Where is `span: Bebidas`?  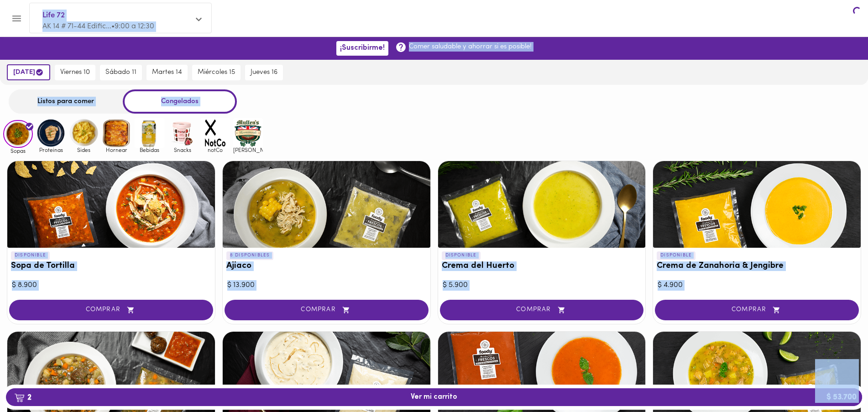
span: Bebidas is located at coordinates (149, 150).